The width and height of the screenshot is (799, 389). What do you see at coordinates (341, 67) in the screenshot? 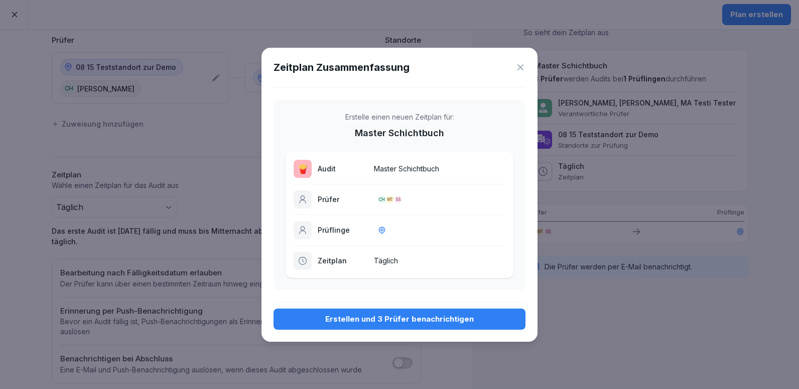
I see `h1: Zeitplan Zusammenfassung` at bounding box center [341, 67].